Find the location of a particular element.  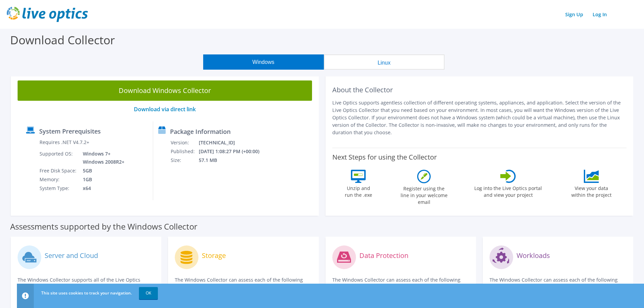

label: Data Protection is located at coordinates (384, 255).